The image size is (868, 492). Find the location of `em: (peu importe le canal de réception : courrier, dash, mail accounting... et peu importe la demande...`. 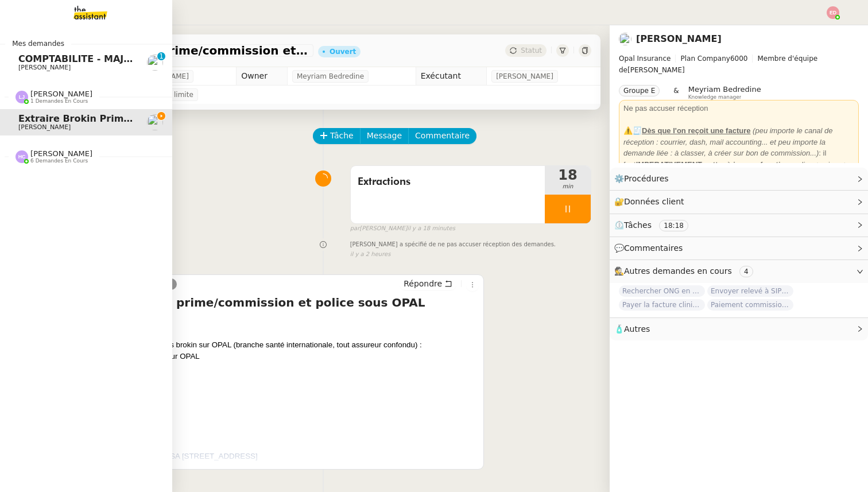

em: (peu importe le canal de réception : courrier, dash, mail accounting... et peu importe la demande... is located at coordinates (728, 142).